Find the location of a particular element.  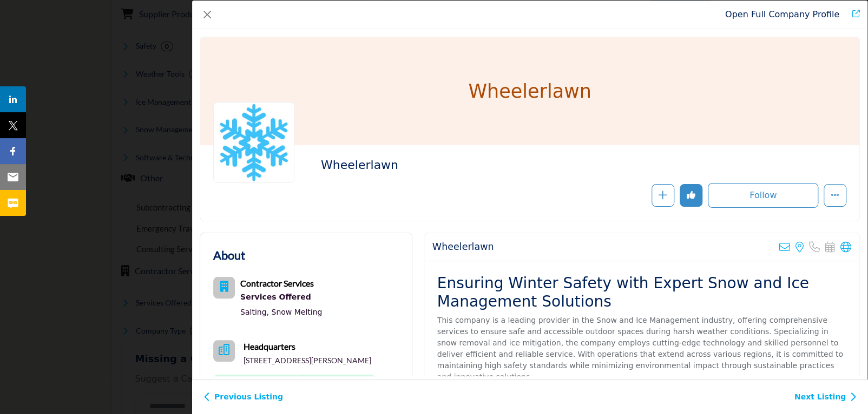

b: Contractor Services is located at coordinates (277, 283).